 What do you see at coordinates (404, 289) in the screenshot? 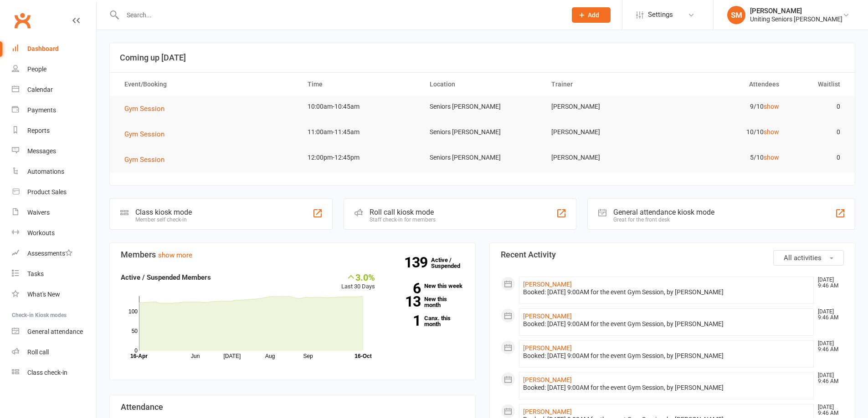
I see `strong: 6` at bounding box center [404, 289].